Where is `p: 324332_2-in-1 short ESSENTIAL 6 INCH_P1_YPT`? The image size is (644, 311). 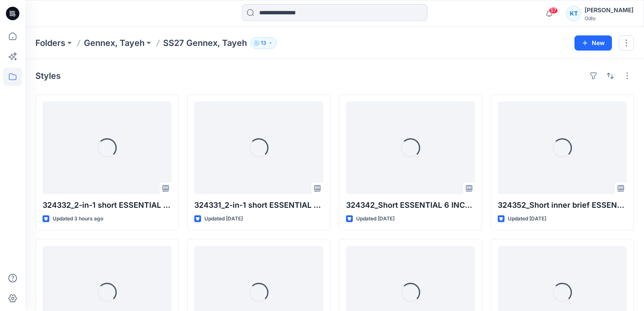
p: 324332_2-in-1 short ESSENTIAL 6 INCH_P1_YPT is located at coordinates (107, 205).